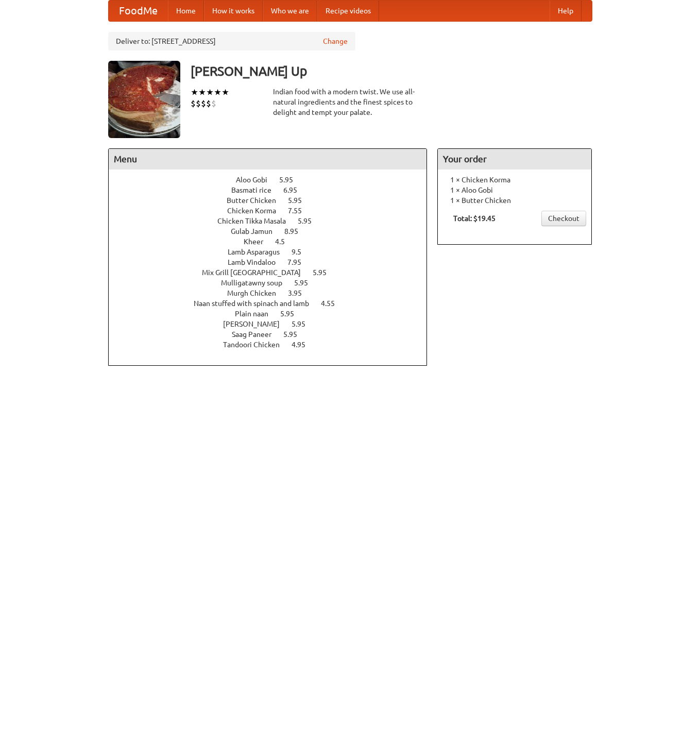  What do you see at coordinates (257, 231) in the screenshot?
I see `span: Gulab Jamun` at bounding box center [257, 231].